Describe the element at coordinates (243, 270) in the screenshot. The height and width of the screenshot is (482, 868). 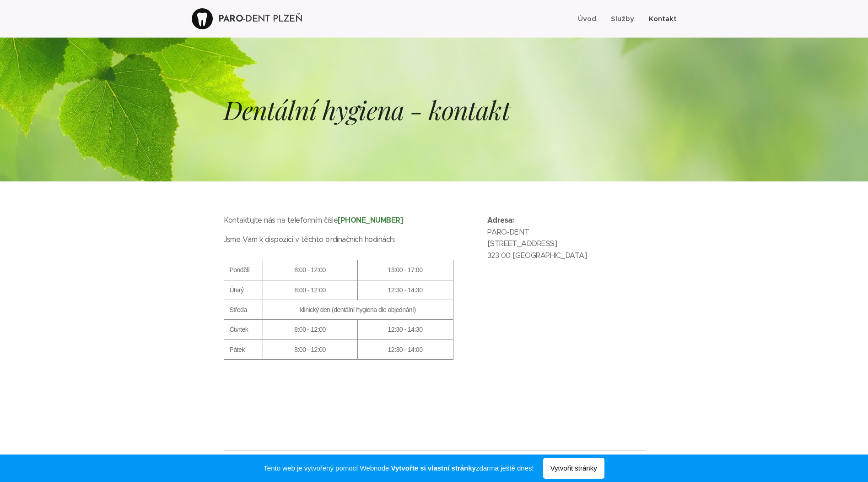
I see `th: Pondělí` at that location.